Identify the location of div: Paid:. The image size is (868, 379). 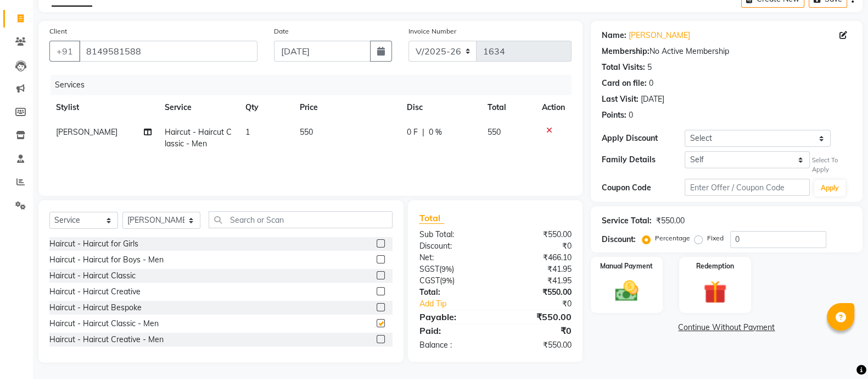
(453, 330).